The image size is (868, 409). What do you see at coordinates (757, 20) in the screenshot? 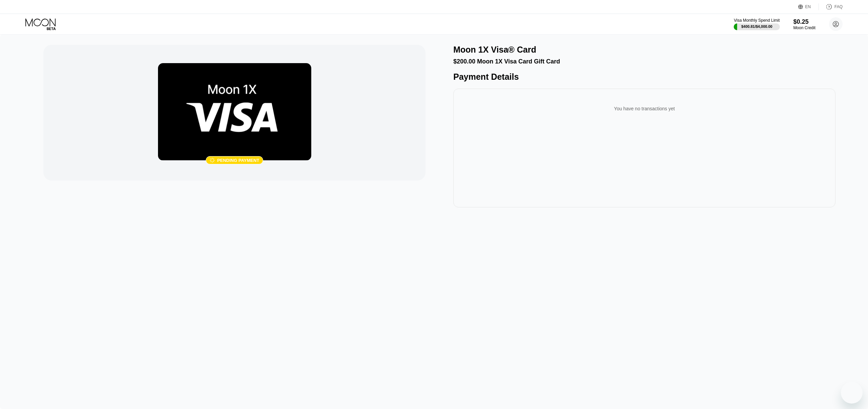
I see `div: Visa Monthly Spend Limit` at bounding box center [757, 20].